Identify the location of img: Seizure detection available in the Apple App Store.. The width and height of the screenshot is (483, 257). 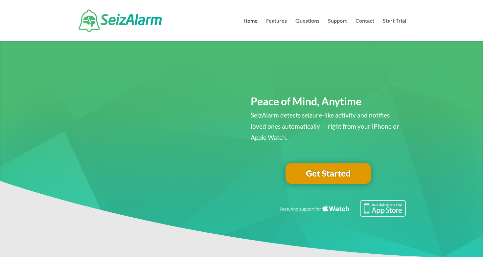
(342, 208).